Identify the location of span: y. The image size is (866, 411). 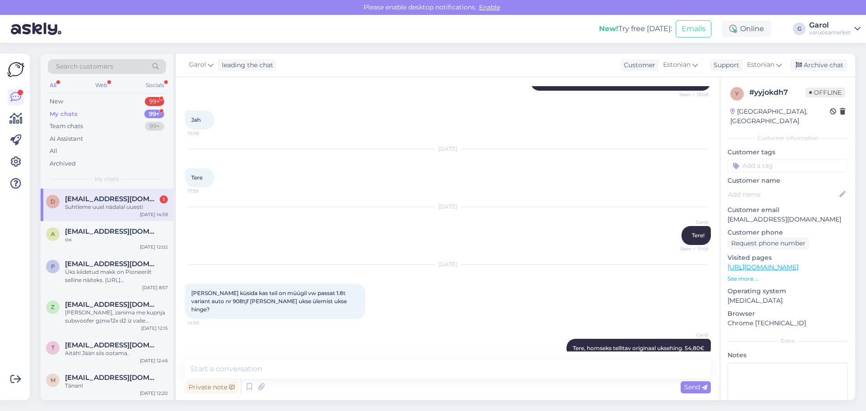
(737, 93).